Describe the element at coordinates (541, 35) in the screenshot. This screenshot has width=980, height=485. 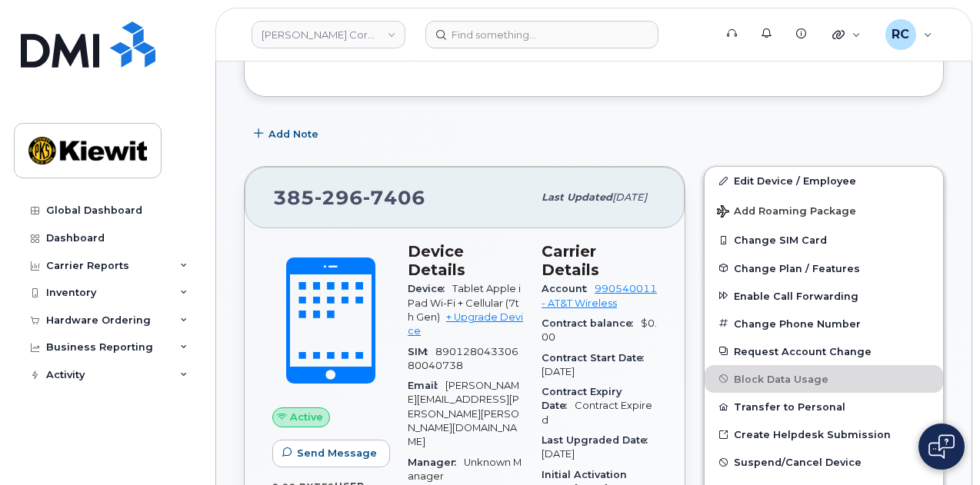
I see `input: Find something...` at that location.